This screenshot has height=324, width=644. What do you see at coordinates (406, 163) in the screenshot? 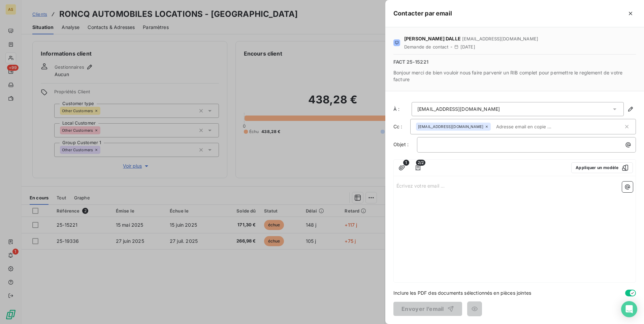
I see `span: 1` at bounding box center [406, 163].